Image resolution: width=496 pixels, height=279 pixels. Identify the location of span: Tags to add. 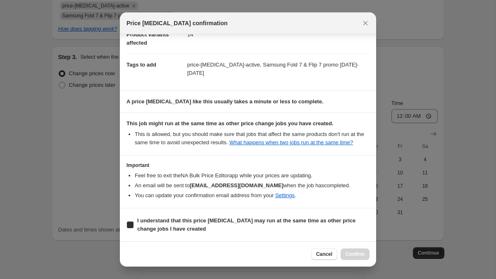
(141, 64).